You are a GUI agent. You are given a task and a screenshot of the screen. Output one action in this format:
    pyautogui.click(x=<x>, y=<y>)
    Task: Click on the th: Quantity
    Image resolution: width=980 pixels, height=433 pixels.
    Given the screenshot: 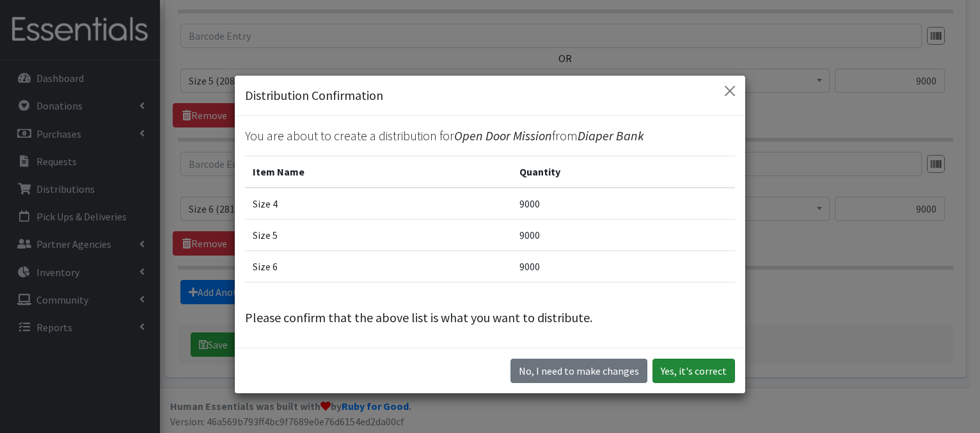 What is the action you would take?
    pyautogui.click(x=624, y=172)
    